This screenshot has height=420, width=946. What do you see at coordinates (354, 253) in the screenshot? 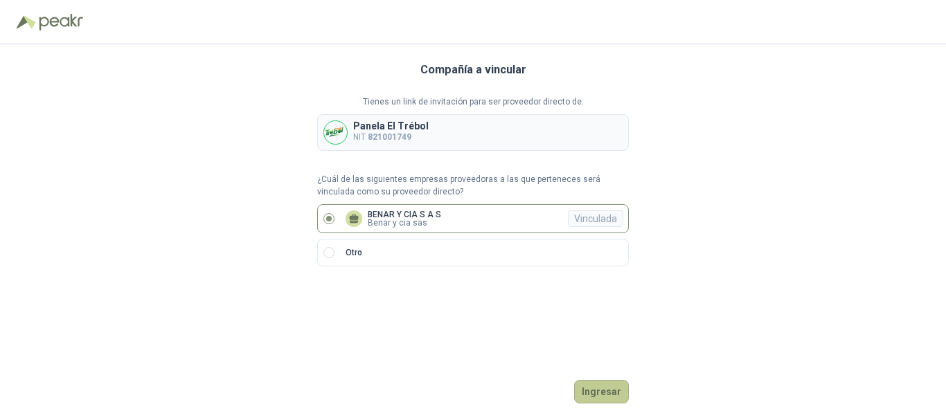
I see `p: Otro` at bounding box center [354, 253].